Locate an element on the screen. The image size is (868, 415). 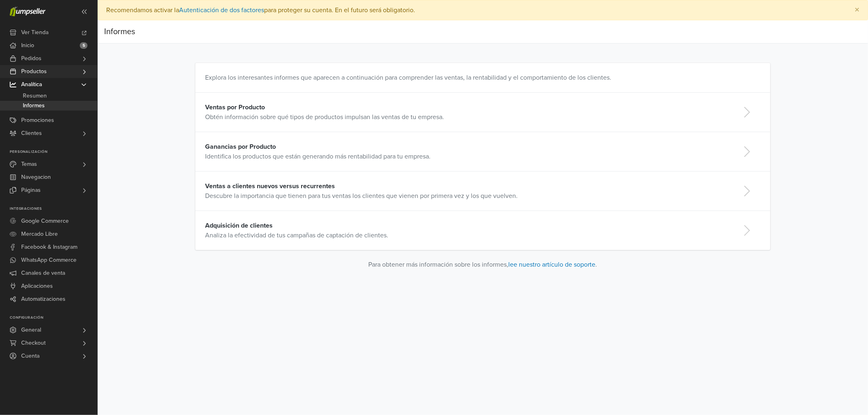
div: Informes is located at coordinates (120, 31).